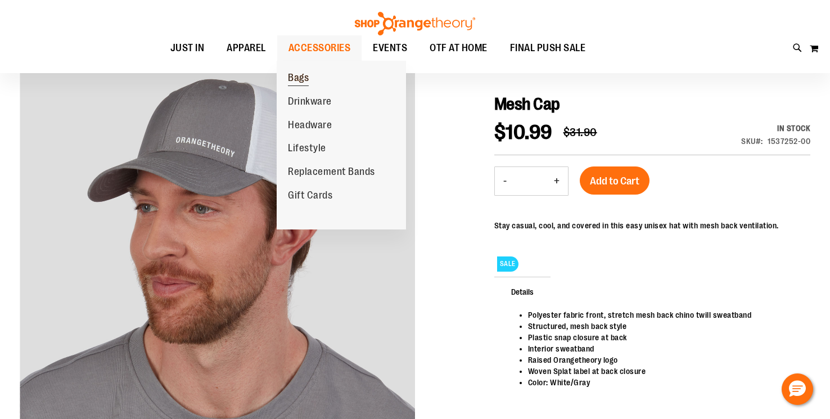 This screenshot has width=830, height=419. Describe the element at coordinates (664, 326) in the screenshot. I see `li: Structured, mesh back style` at that location.